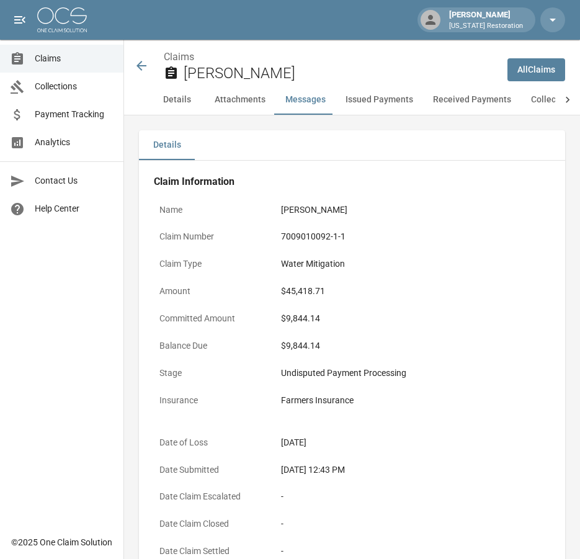 Image resolution: width=580 pixels, height=559 pixels. I want to click on div: Water Mitigation, so click(413, 264).